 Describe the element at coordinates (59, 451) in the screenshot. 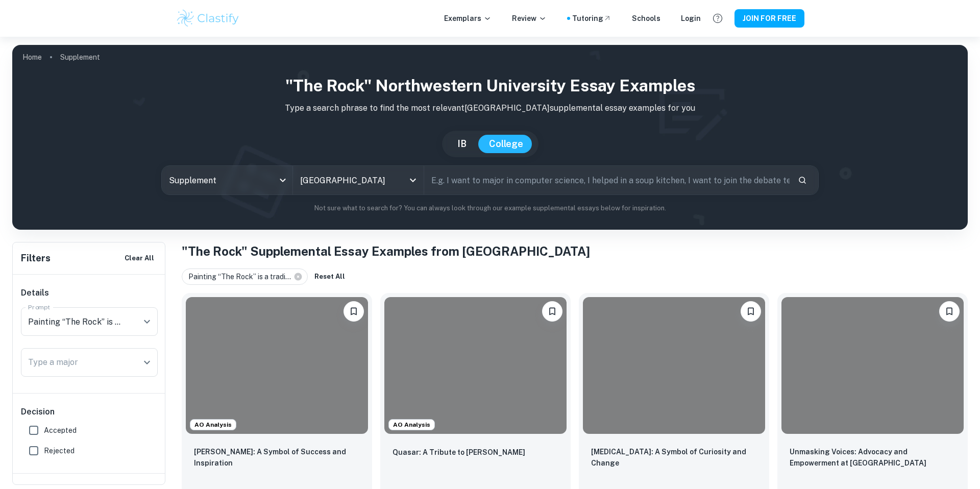

I see `span: Rejected` at that location.